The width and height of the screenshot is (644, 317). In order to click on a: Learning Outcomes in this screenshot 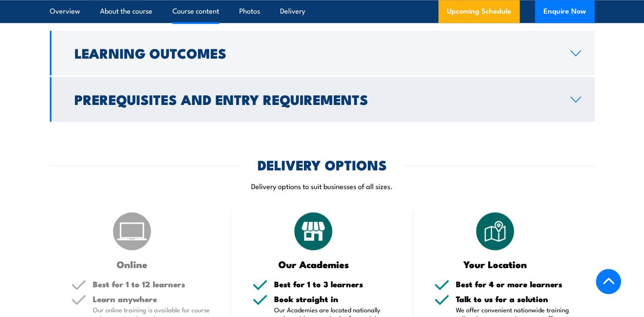, I will do `click(322, 53)`.